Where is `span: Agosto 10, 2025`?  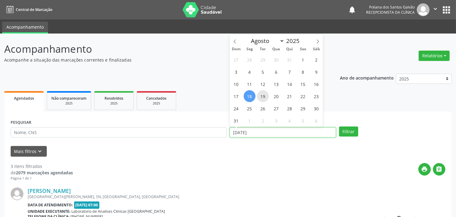
span: Agosto 10, 2025 is located at coordinates (236, 84).